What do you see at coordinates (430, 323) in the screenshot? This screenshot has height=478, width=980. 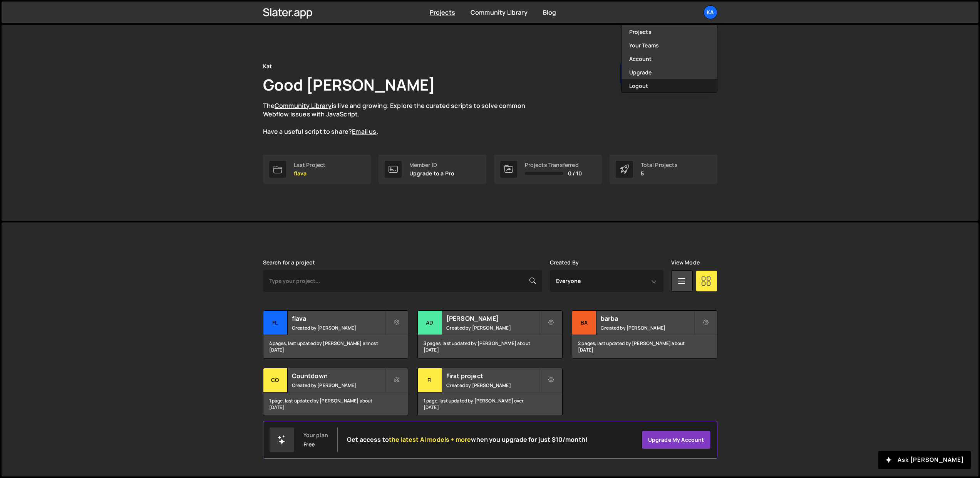 I see `div: Ad` at bounding box center [430, 323].